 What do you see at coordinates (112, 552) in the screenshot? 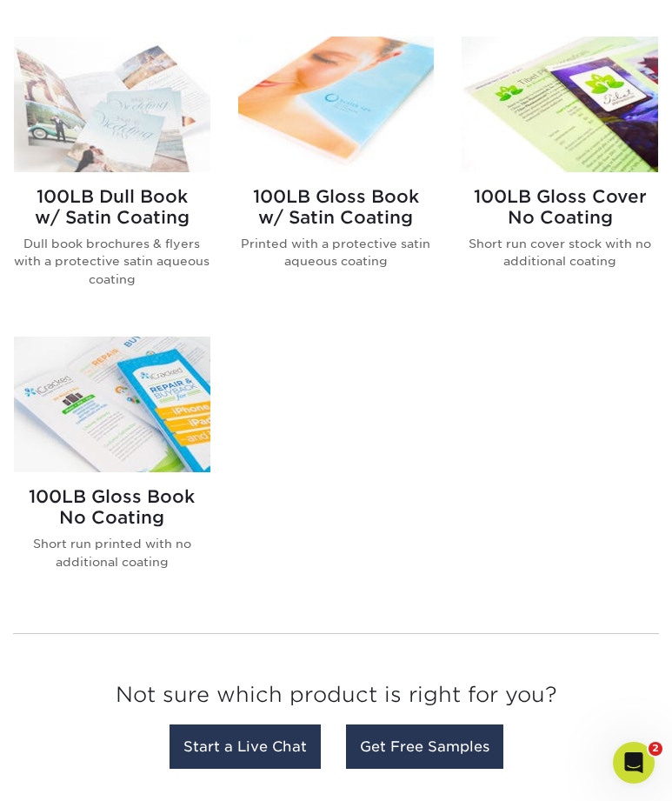
I see `p: Short run printed with no additional coating` at bounding box center [112, 552].